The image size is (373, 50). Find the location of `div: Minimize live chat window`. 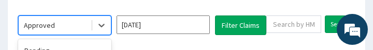

div: Minimize live chat window is located at coordinates (353, 18).